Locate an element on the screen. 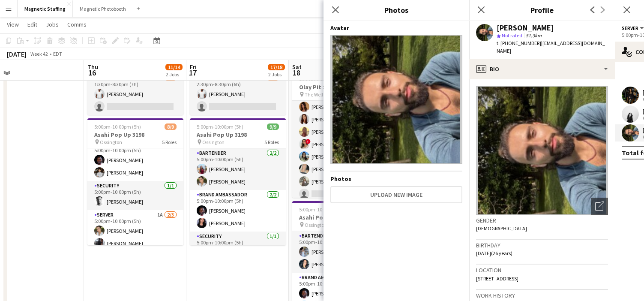 The width and height of the screenshot is (644, 301). span: Thu is located at coordinates (92, 67).